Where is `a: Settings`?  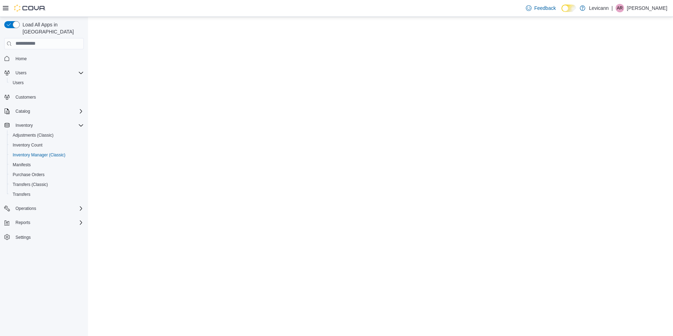 a: Settings is located at coordinates (23, 237).